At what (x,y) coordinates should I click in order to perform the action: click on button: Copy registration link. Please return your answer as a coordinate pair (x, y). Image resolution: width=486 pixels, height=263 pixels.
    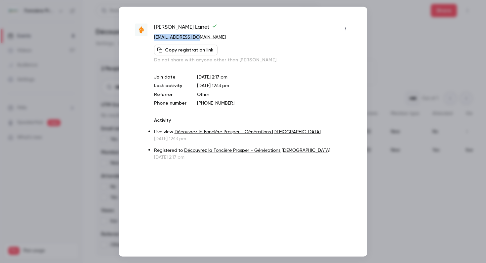
    Looking at the image, I should click on (186, 50).